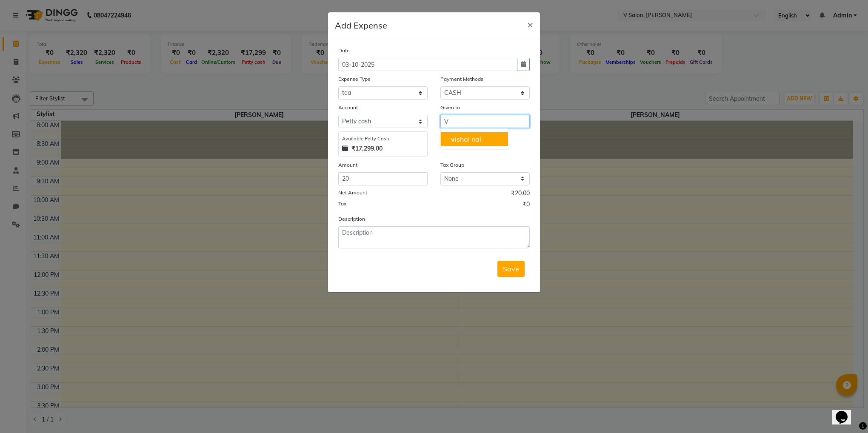  What do you see at coordinates (355, 79) in the screenshot?
I see `label: Expense Type` at bounding box center [355, 79].